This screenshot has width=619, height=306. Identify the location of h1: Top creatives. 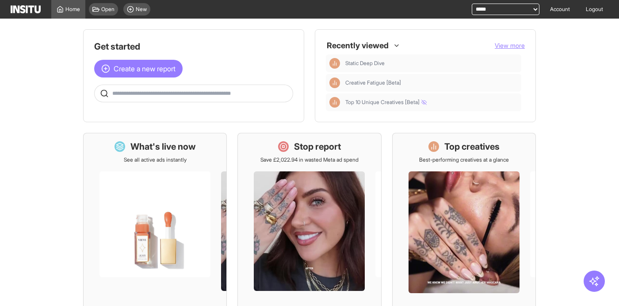
(472, 146).